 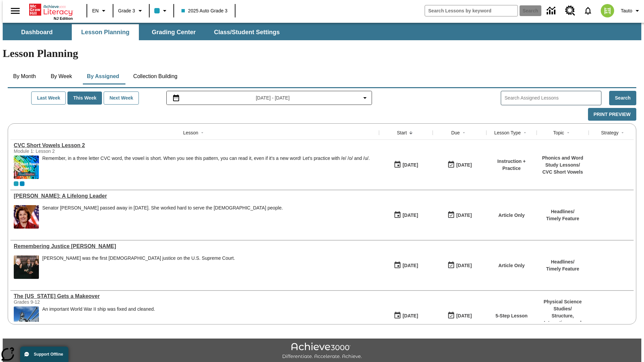 I want to click on svg: Collapse Date Range Filter, so click(x=365, y=98).